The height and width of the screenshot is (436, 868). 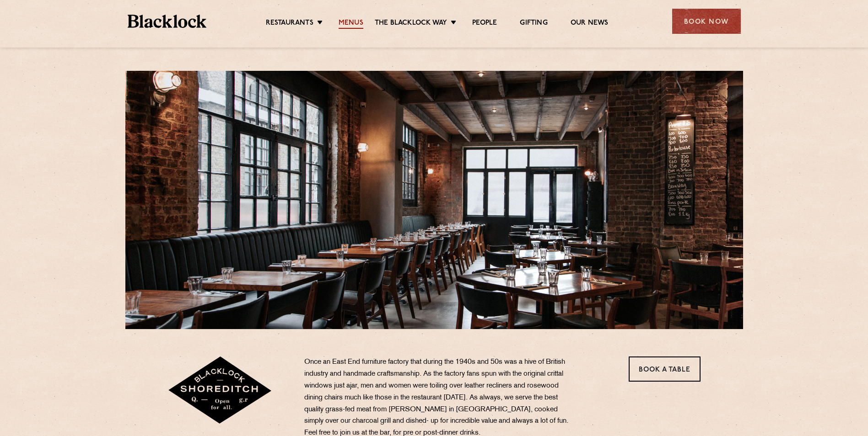 I want to click on img: BL_Textured_Logo-footer-cropped.svg, so click(x=167, y=21).